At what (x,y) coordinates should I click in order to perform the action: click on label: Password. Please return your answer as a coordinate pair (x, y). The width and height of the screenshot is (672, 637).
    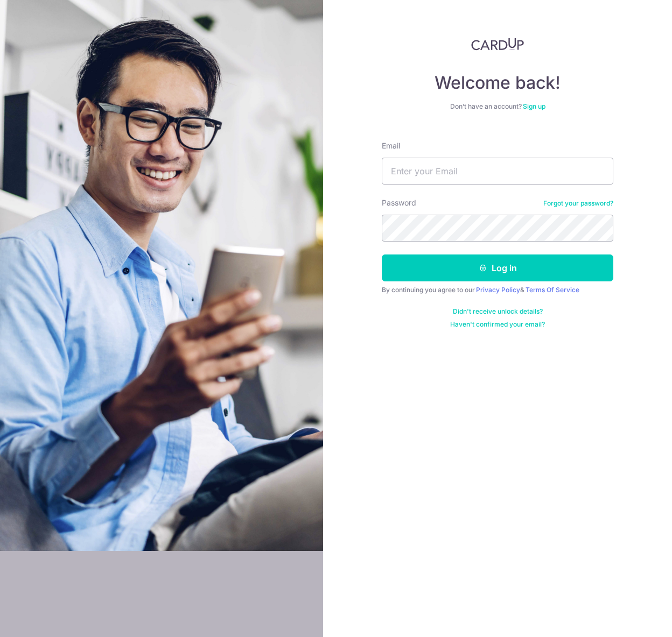
    Looking at the image, I should click on (399, 203).